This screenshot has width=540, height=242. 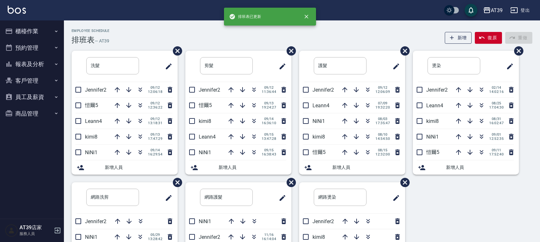 What do you see at coordinates (269, 107) in the screenshot?
I see `span: 19:24:27` at bounding box center [269, 107].